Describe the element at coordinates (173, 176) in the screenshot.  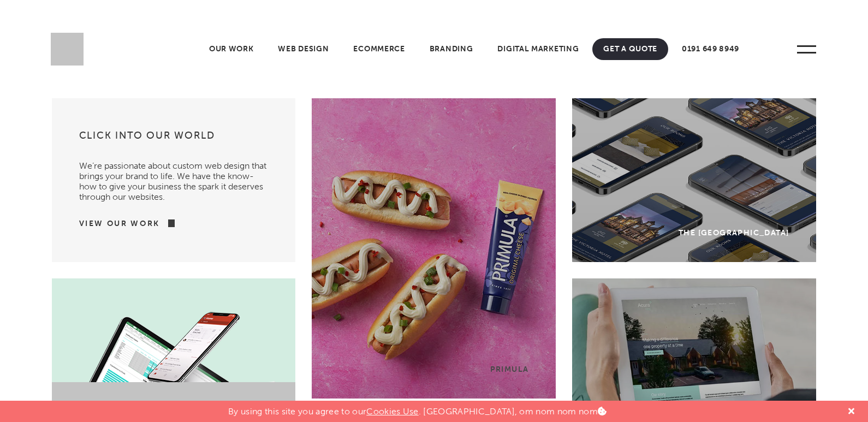
I see `p: We’re passionate about custom web design that brings your brand to life. We have the know-how to ...` at that location.